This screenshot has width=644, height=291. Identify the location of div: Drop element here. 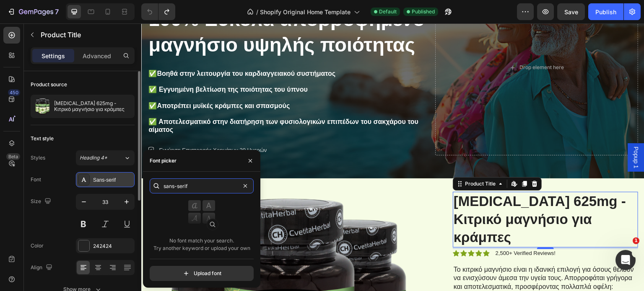
(400, 44).